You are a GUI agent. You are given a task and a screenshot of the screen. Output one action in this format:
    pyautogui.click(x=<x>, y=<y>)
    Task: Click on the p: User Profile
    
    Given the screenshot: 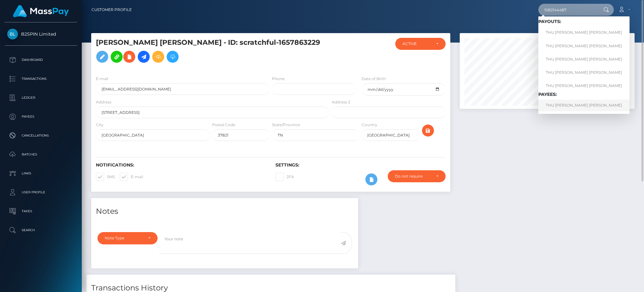 What is the action you would take?
    pyautogui.click(x=41, y=192)
    